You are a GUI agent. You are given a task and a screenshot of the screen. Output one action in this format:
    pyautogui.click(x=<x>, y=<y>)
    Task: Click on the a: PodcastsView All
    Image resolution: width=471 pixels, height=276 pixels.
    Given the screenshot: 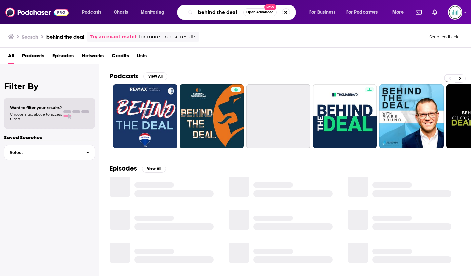 What is the action you would take?
    pyautogui.click(x=138, y=76)
    